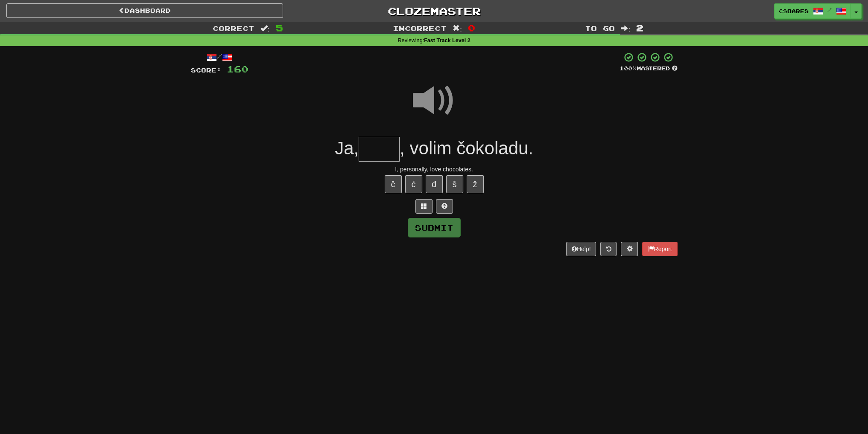 The image size is (868, 434). What do you see at coordinates (581, 249) in the screenshot?
I see `button: Help!` at bounding box center [581, 249].